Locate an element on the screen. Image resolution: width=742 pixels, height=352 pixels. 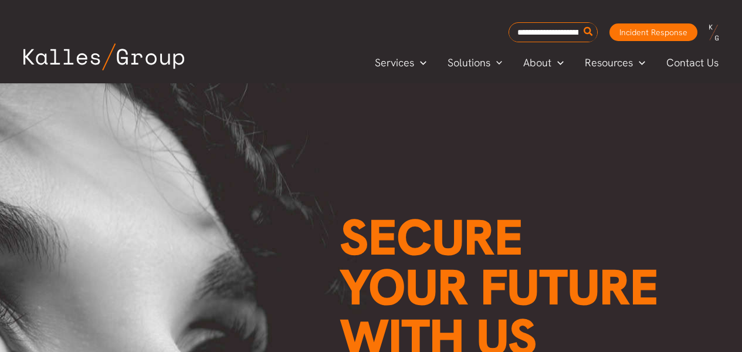
a: Incident Response is located at coordinates (654, 32).